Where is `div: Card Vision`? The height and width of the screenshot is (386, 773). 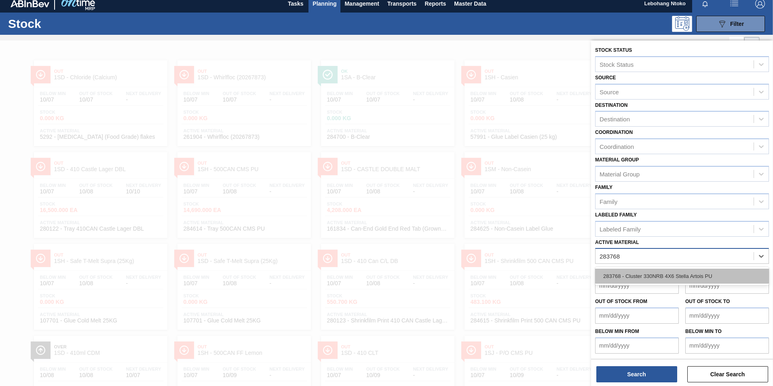 div: Card Vision is located at coordinates (752, 44).